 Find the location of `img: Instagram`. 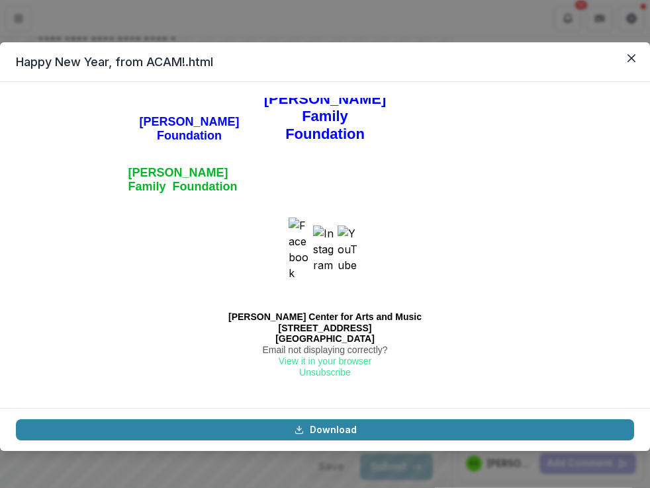

img: Instagram is located at coordinates (324, 250).